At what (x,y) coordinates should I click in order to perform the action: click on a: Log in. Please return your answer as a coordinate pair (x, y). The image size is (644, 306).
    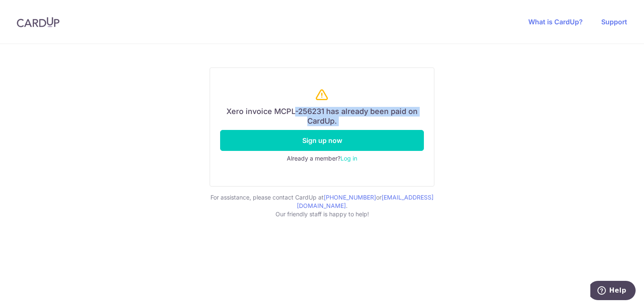
    Looking at the image, I should click on (349, 158).